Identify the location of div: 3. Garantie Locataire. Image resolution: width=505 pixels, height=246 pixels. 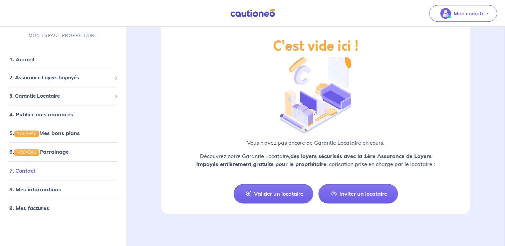
(63, 96).